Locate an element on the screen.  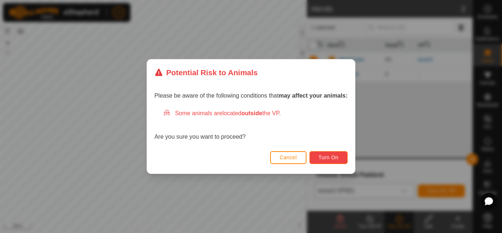
strong: may affect your animals: is located at coordinates (313, 96).